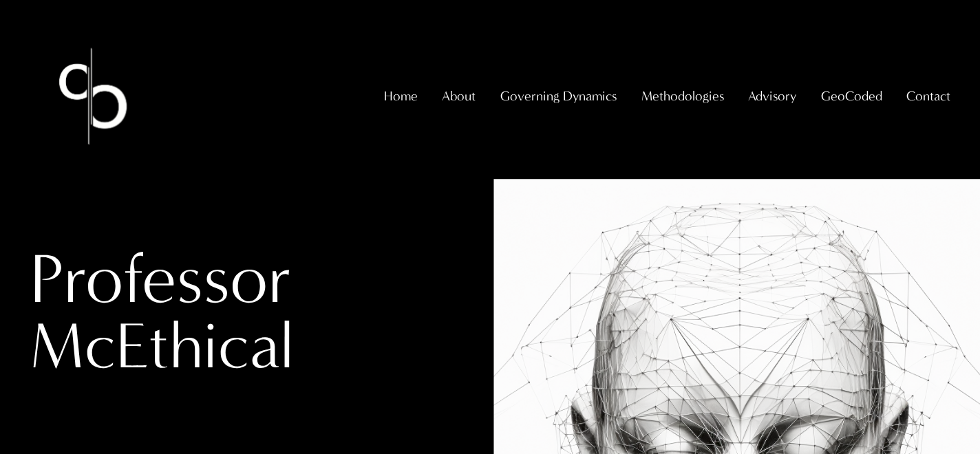  Describe the element at coordinates (458, 96) in the screenshot. I see `span: About` at that location.